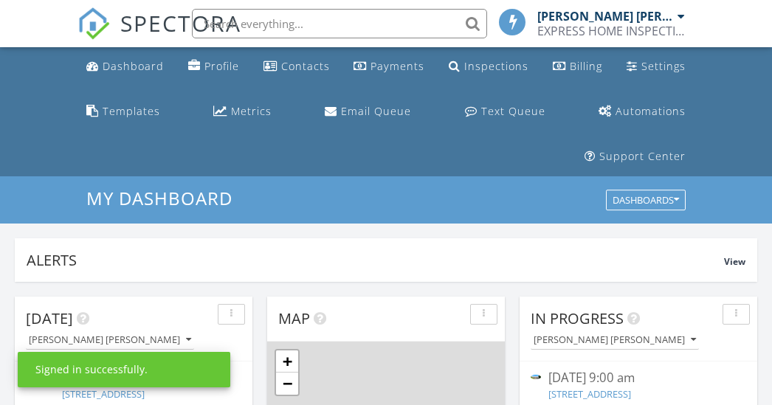 The height and width of the screenshot is (405, 772). I want to click on a: Company Profile, so click(213, 66).